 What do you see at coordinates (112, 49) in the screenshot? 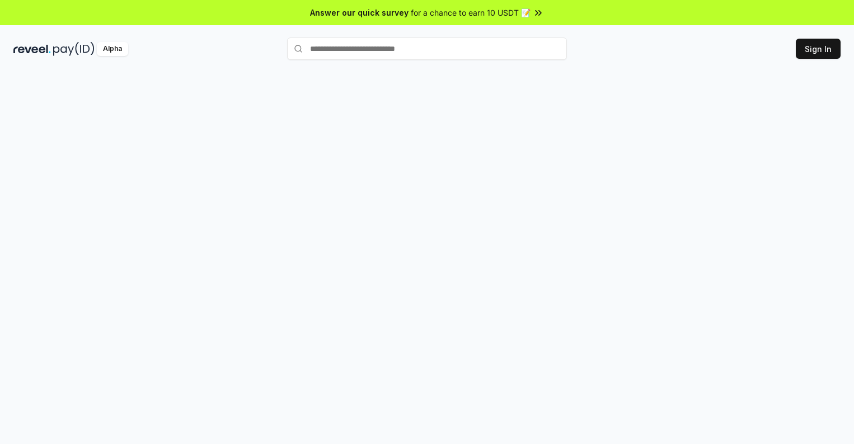
I see `div: Alpha` at bounding box center [112, 49].